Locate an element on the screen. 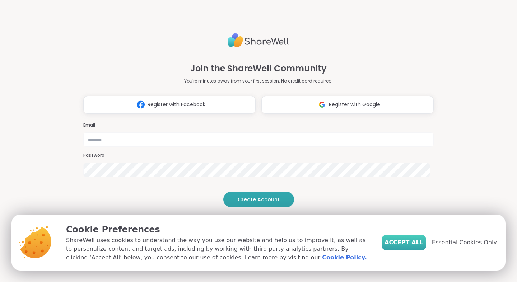  p: You're minutes away from your first session. No credit card required. is located at coordinates (258, 81).